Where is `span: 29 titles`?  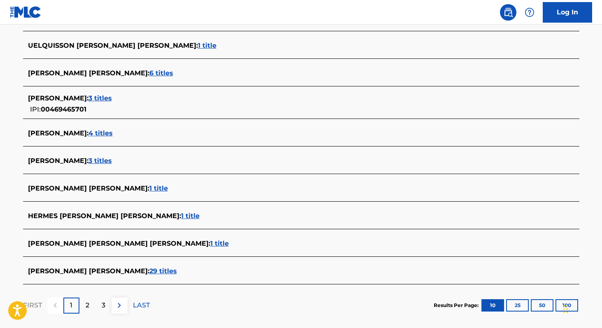 span: 29 titles is located at coordinates (163, 271).